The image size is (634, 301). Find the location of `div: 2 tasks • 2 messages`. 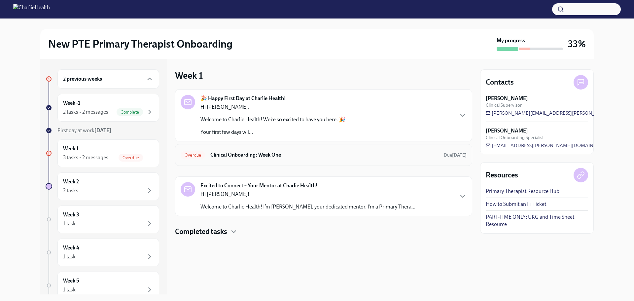

div: 2 tasks • 2 messages is located at coordinates (85, 112).